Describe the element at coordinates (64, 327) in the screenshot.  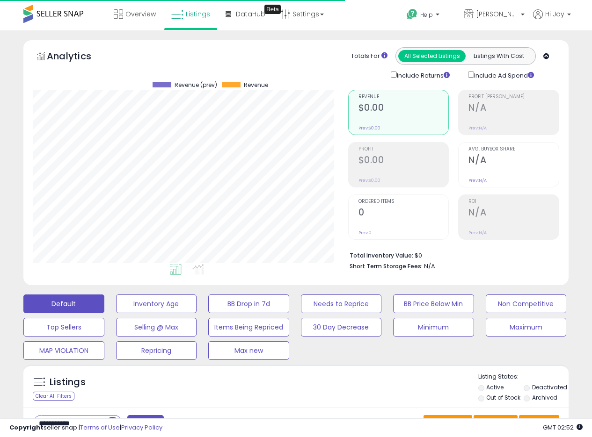
I see `button: Top Sellers` at that location.